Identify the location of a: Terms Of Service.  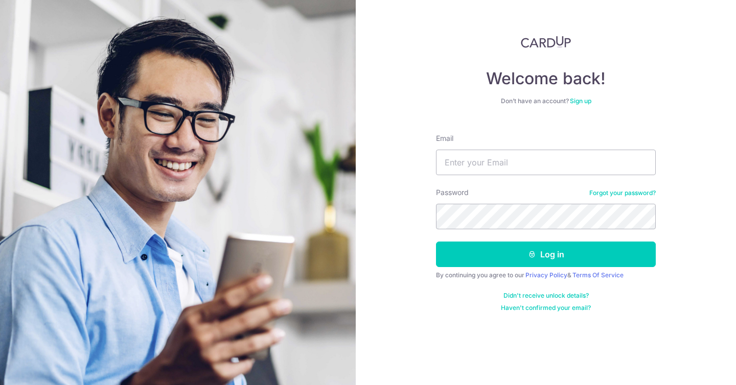
(598, 275).